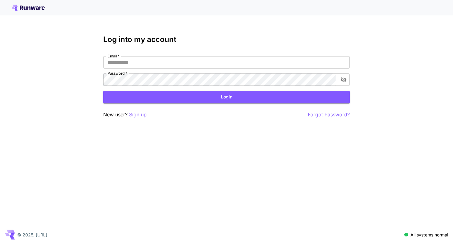 The image size is (453, 246). Describe the element at coordinates (138, 114) in the screenshot. I see `button: Sign up` at that location.